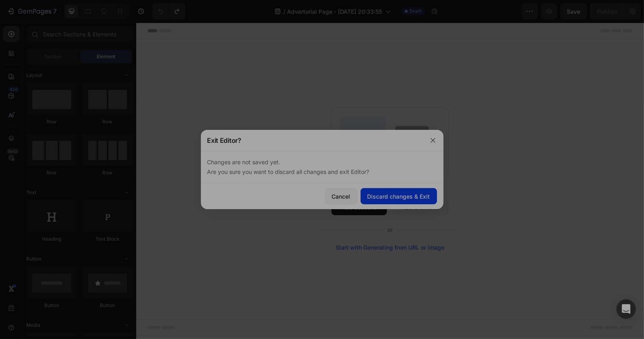 This screenshot has width=644, height=339. What do you see at coordinates (254, 225) in the screenshot?
I see `div: Start with Generating from URL or image` at bounding box center [254, 225].